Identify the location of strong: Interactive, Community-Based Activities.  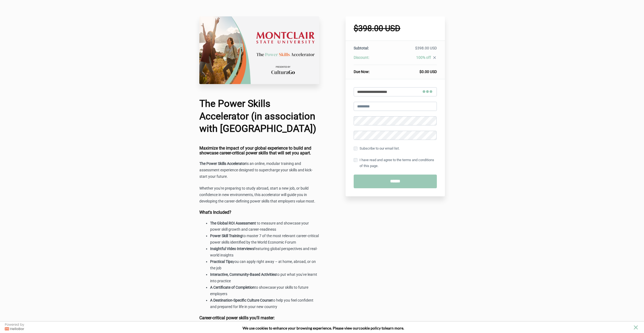
(243, 274).